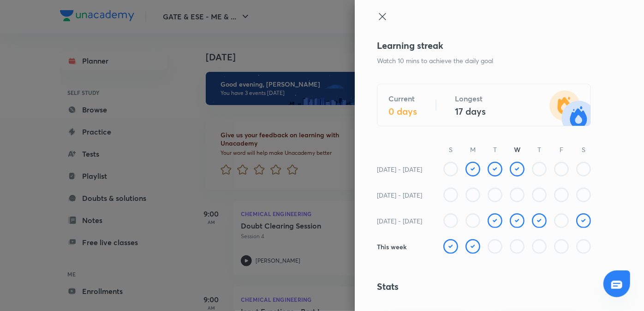 The width and height of the screenshot is (644, 311). Describe the element at coordinates (569, 106) in the screenshot. I see `img: streak` at that location.